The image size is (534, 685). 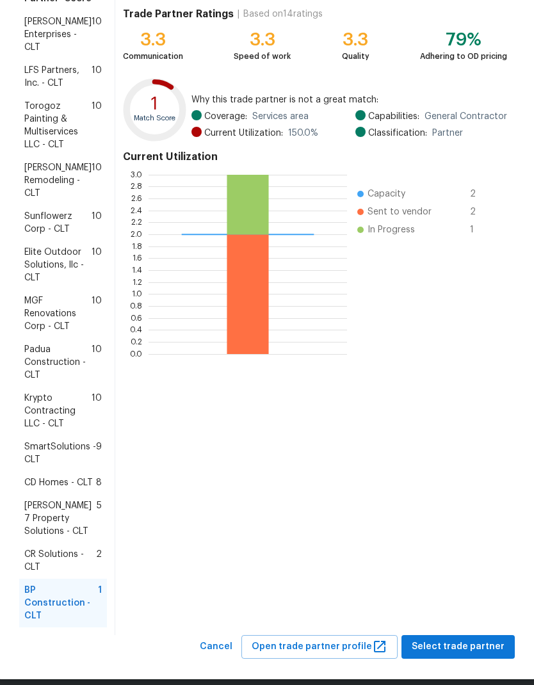 What do you see at coordinates (464, 56) in the screenshot?
I see `div: Adhering to OD pricing` at bounding box center [464, 56].